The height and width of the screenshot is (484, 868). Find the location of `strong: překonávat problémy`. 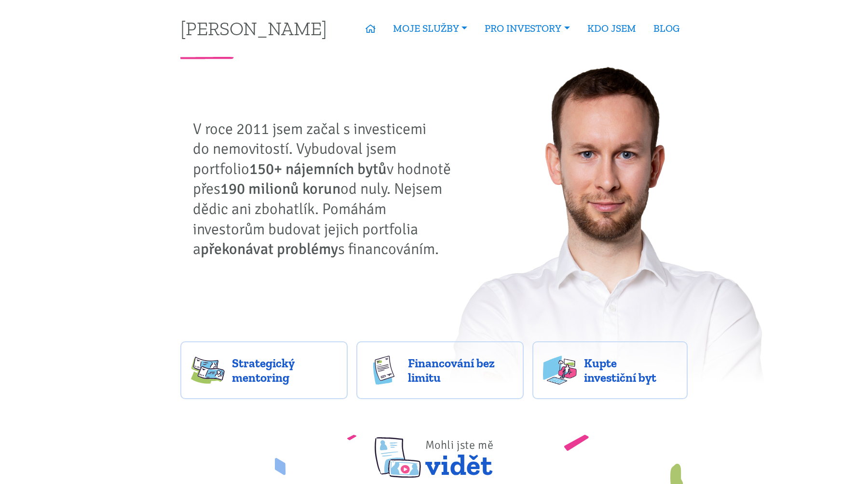

strong: překonávat problémy is located at coordinates (269, 249).